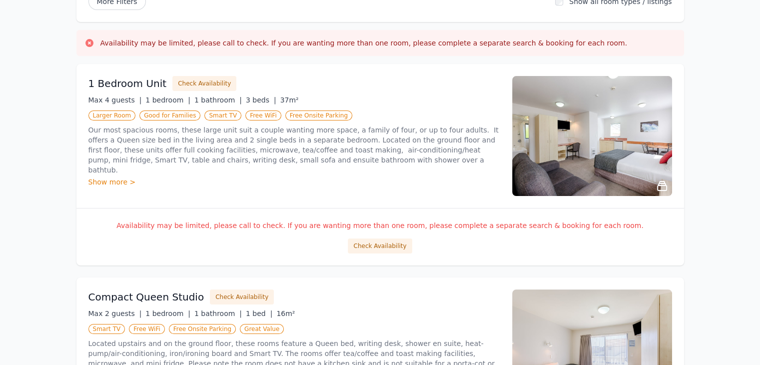 This screenshot has height=365, width=760. Describe the element at coordinates (364, 43) in the screenshot. I see `h3: Availability may be limited, please call to check. If you are wanting more than one room, please ...` at that location.